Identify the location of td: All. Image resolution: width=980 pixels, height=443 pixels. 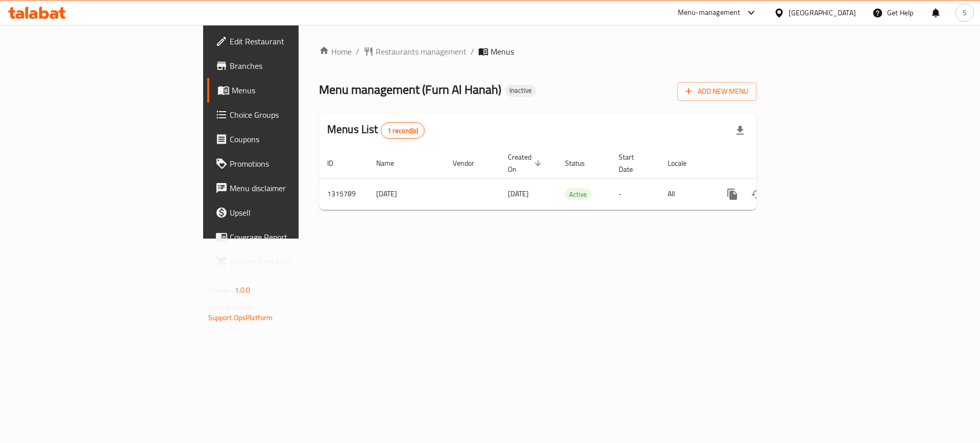
(685, 193).